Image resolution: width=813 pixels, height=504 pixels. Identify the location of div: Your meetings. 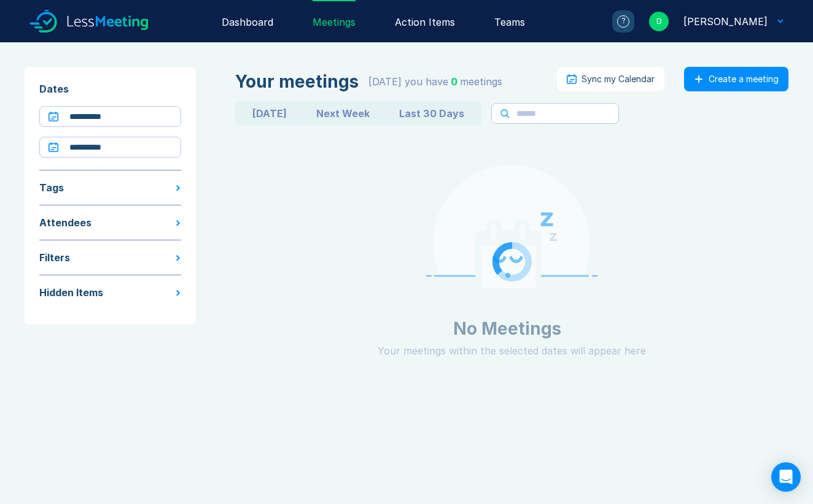
(296, 81).